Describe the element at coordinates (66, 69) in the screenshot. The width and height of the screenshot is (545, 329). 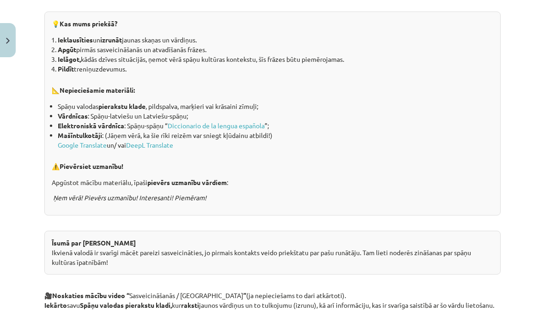
I see `strong: Pildīt` at that location.